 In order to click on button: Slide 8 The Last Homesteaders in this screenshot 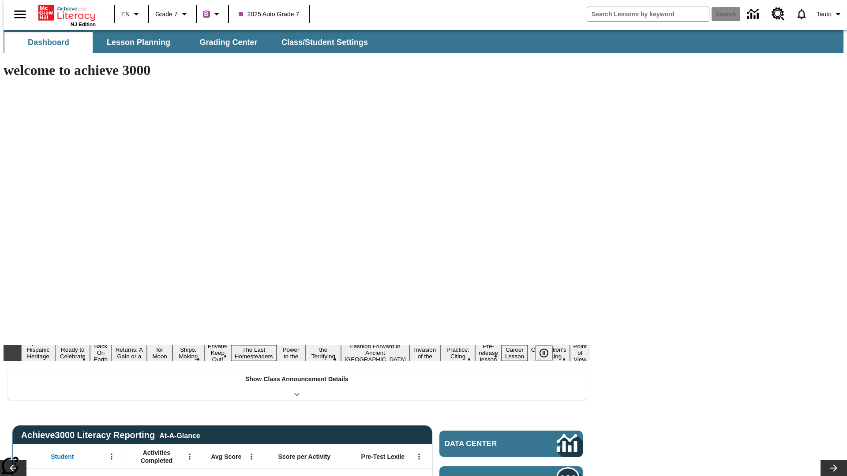, I will do `click(254, 353)`.